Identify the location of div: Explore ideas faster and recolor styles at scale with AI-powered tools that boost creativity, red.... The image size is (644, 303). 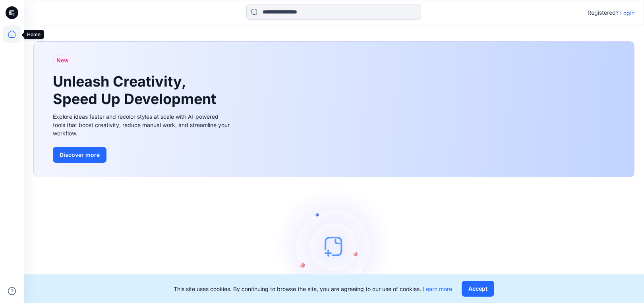
(142, 125).